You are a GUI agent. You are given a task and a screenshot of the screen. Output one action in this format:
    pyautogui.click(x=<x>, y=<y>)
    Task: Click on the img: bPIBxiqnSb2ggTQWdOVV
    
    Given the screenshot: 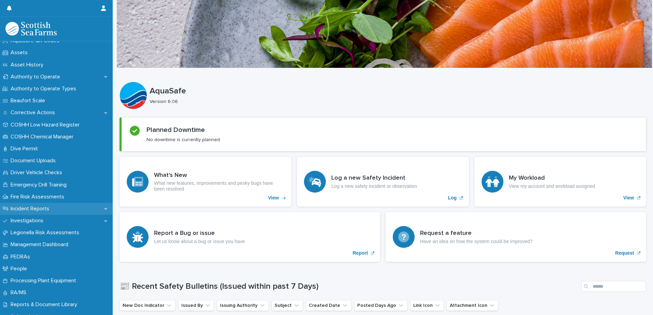 What is the action you would take?
    pyautogui.click(x=31, y=29)
    